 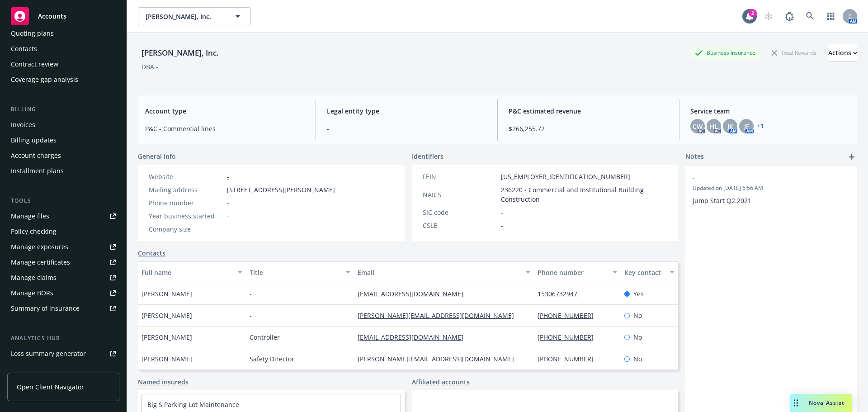 What do you see at coordinates (63, 247) in the screenshot?
I see `span: Manage exposures` at bounding box center [63, 247].